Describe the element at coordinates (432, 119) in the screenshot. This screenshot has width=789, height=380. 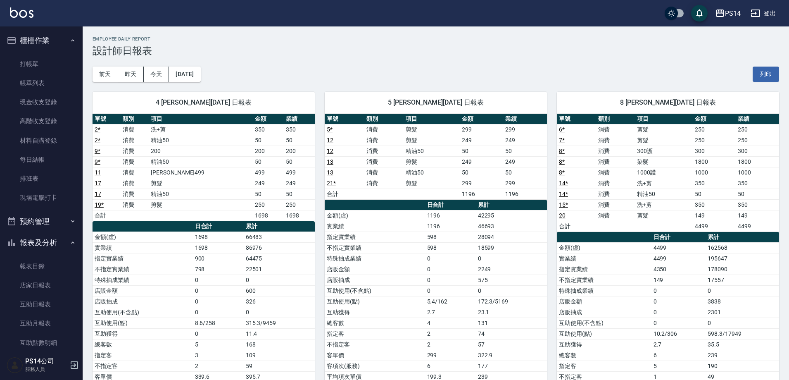
I see `th: 項目` at that location.